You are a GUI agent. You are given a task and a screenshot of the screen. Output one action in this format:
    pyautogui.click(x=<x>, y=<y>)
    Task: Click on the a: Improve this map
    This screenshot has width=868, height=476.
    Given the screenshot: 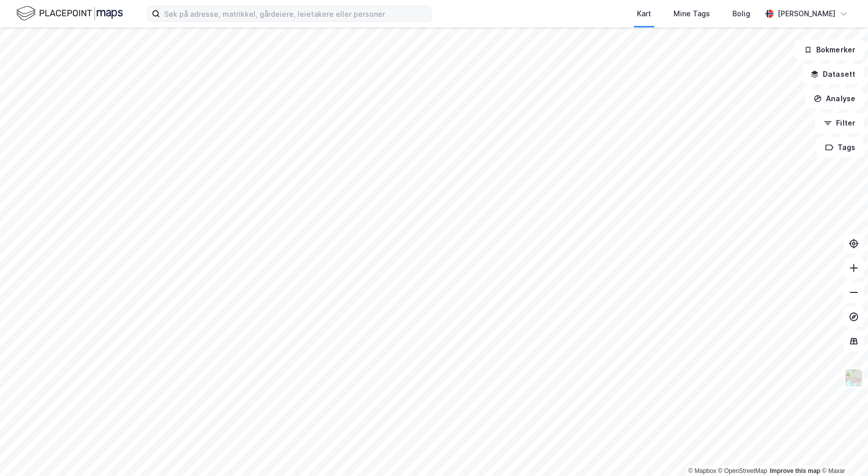 What is the action you would take?
    pyautogui.click(x=795, y=471)
    